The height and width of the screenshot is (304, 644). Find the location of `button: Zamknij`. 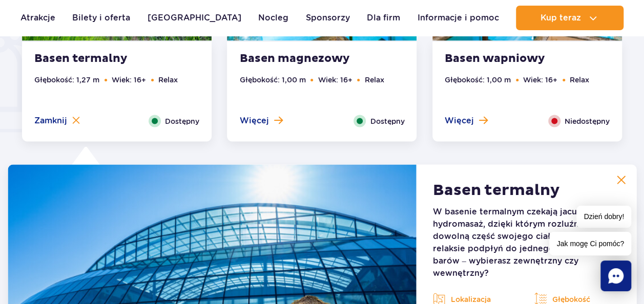

button: Zamknij is located at coordinates (57, 120).